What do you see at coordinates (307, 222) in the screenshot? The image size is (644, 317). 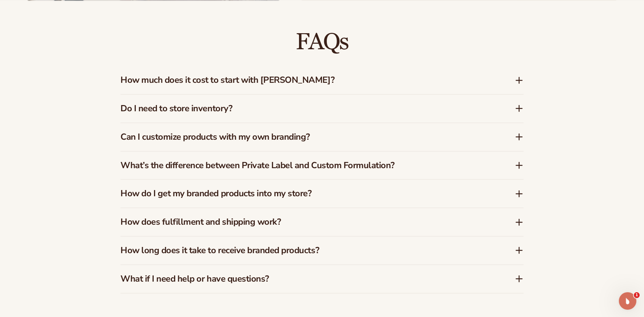 I see `h3: How does fulfillment and shipping work?` at bounding box center [307, 222].